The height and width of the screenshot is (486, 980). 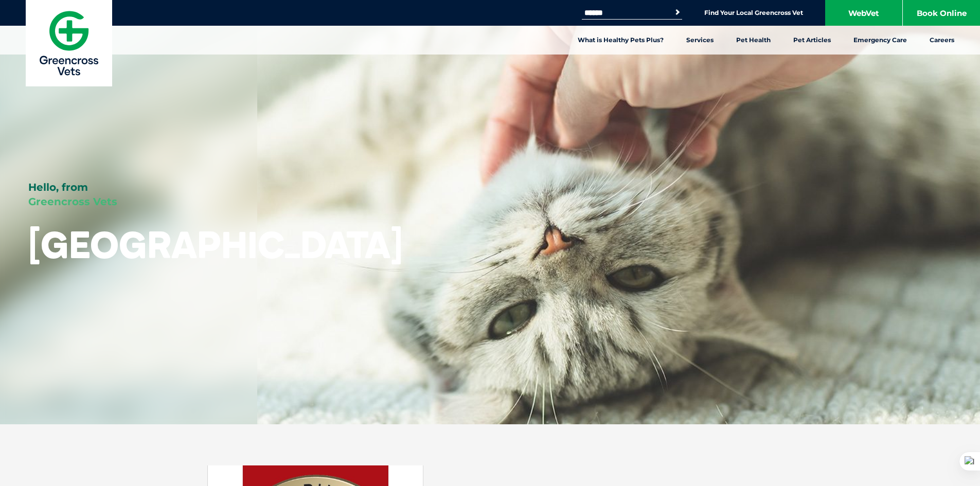 I want to click on a: Emergency Care, so click(x=880, y=40).